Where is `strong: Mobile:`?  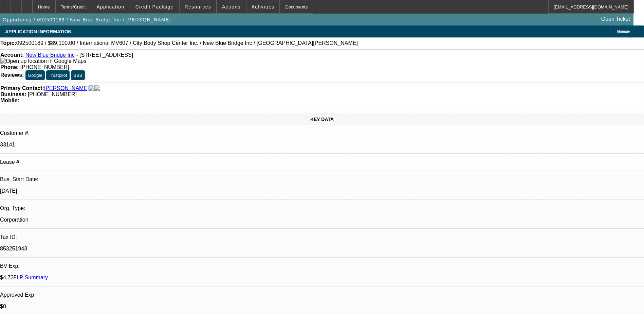
strong: Mobile: is located at coordinates (10, 100).